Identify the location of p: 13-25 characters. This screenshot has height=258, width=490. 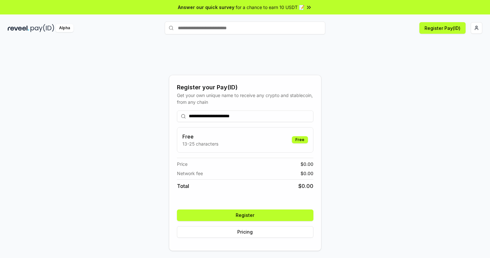
(200, 143).